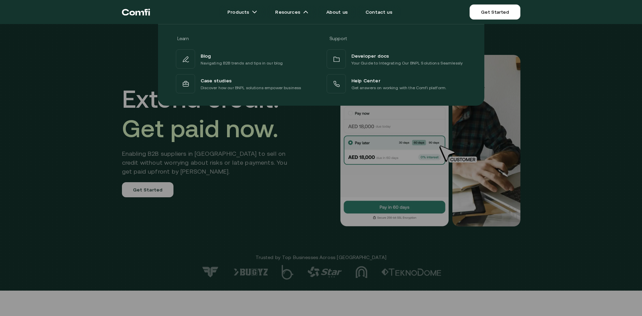 This screenshot has width=642, height=316. I want to click on a: Return to the top of the Comfi home page, so click(136, 12).